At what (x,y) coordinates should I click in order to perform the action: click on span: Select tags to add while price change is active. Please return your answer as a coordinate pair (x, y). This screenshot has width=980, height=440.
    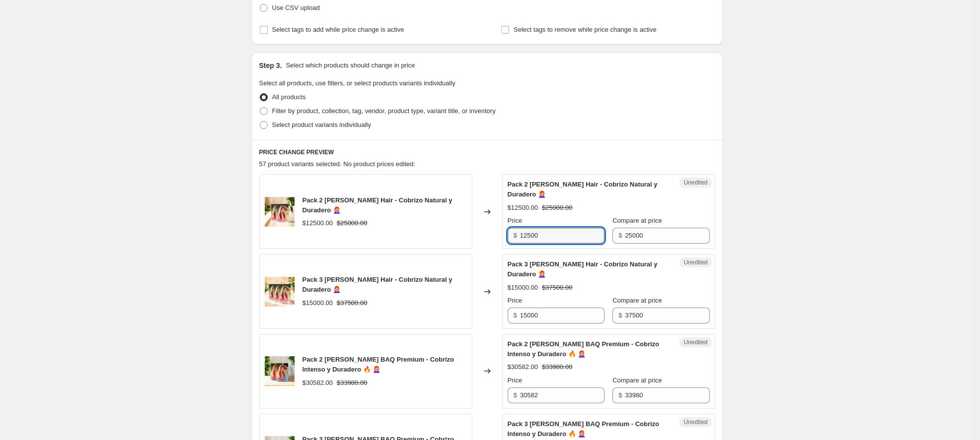
    Looking at the image, I should click on (338, 29).